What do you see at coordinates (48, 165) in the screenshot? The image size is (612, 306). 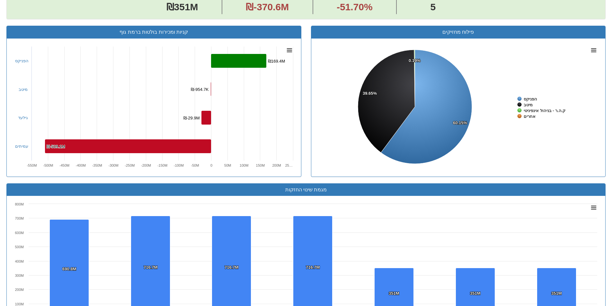 I see `text: -500M` at bounding box center [48, 165].